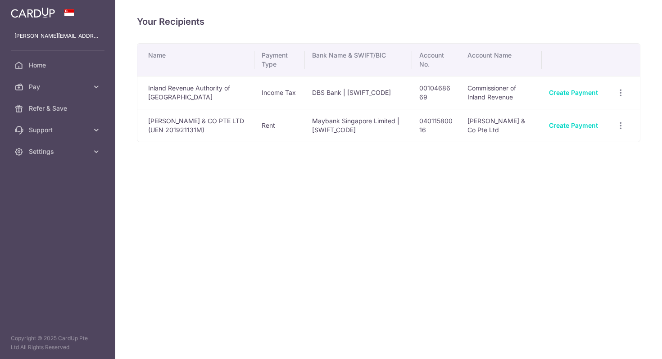 Image resolution: width=662 pixels, height=359 pixels. I want to click on td: Income Tax, so click(280, 92).